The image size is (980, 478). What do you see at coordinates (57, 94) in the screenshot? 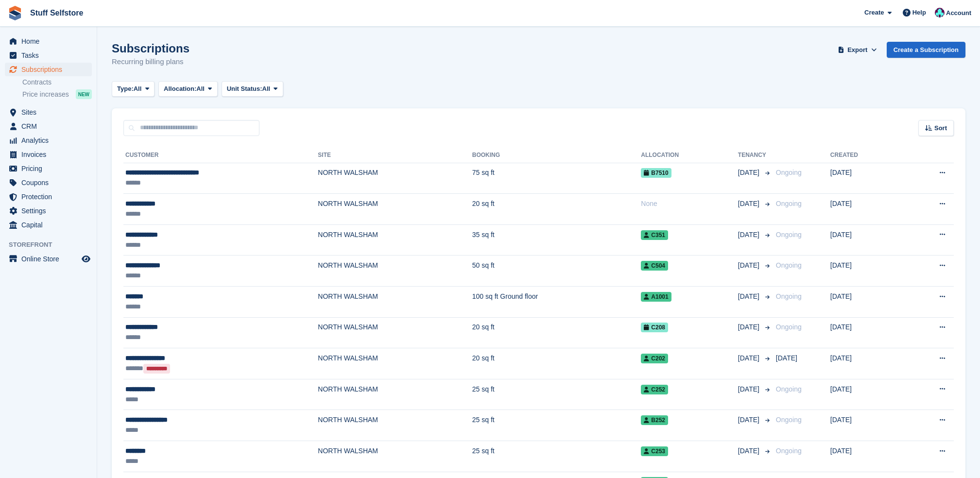
I see `a: Price increases NEW` at bounding box center [57, 94].